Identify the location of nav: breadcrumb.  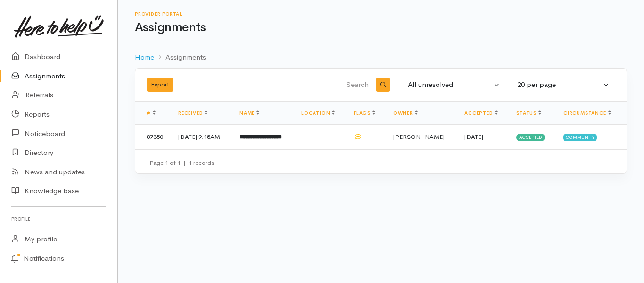
(382, 57).